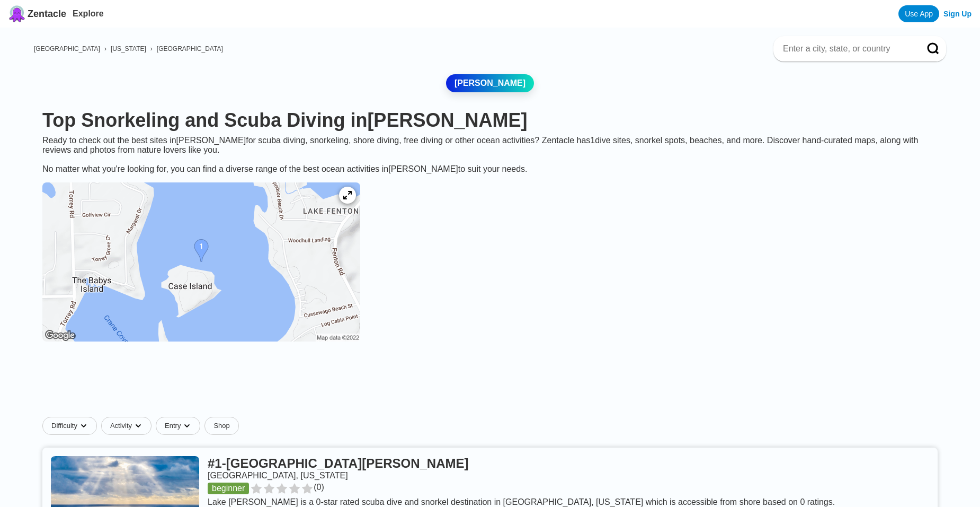 The width and height of the screenshot is (980, 507). I want to click on a: Sign Up, so click(957, 14).